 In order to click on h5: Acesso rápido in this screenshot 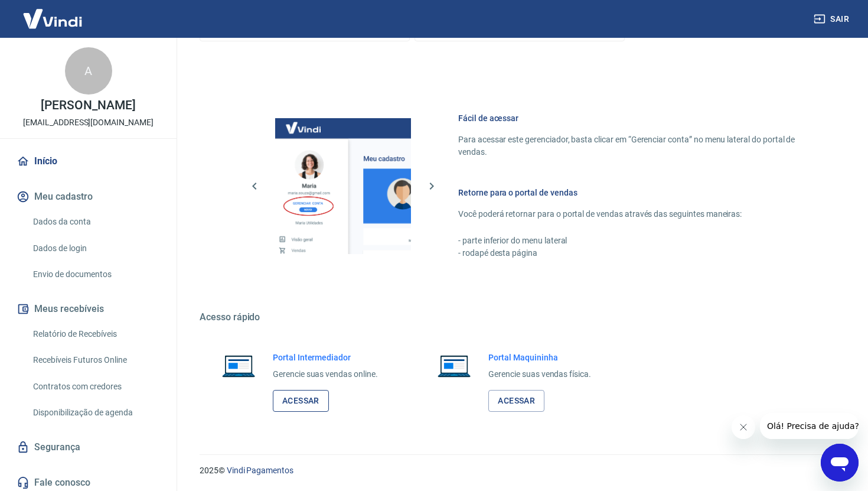, I will do `click(520, 317)`.